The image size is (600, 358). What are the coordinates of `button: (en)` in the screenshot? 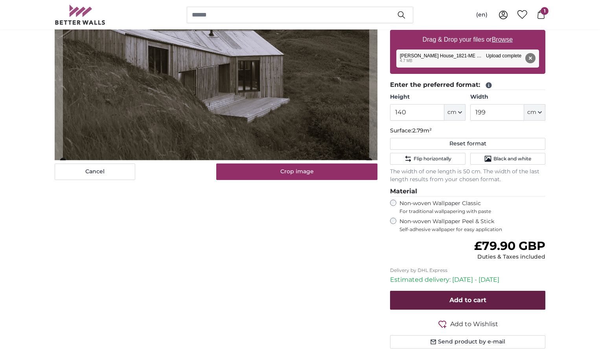 It's located at (481, 15).